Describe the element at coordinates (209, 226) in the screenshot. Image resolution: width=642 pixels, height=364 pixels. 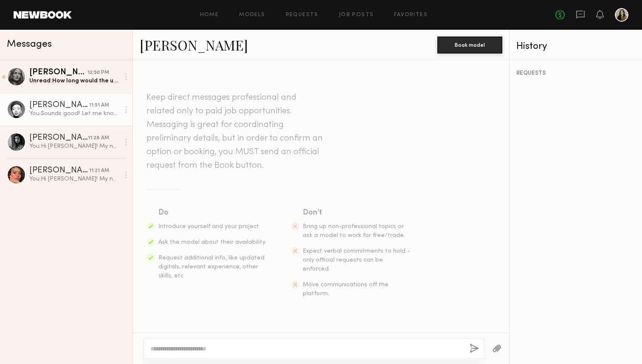
I see `span: Introduce yourself and your project.` at that location.